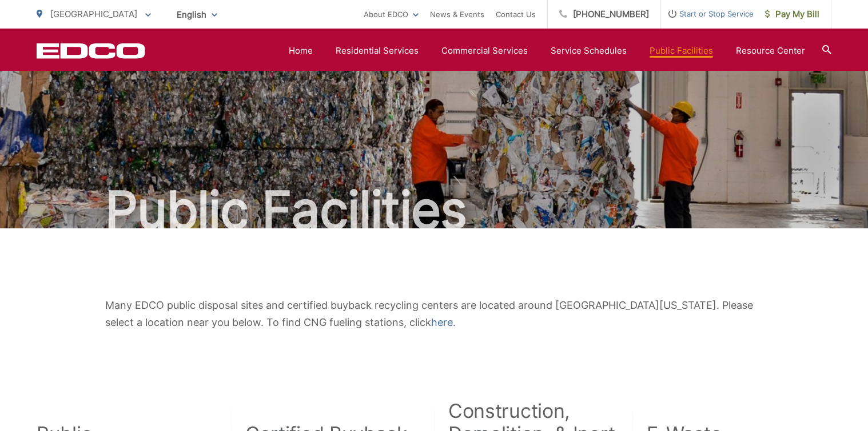 The image size is (868, 431). Describe the element at coordinates (377, 51) in the screenshot. I see `a: Residential Services` at that location.